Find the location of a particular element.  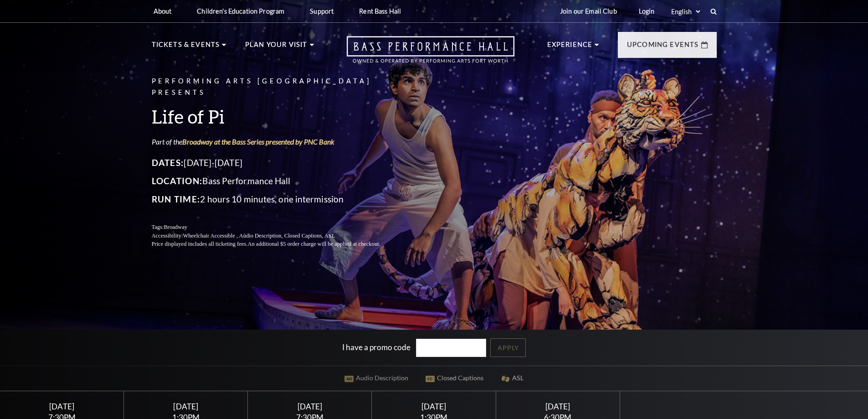

p: Support is located at coordinates (321, 11).